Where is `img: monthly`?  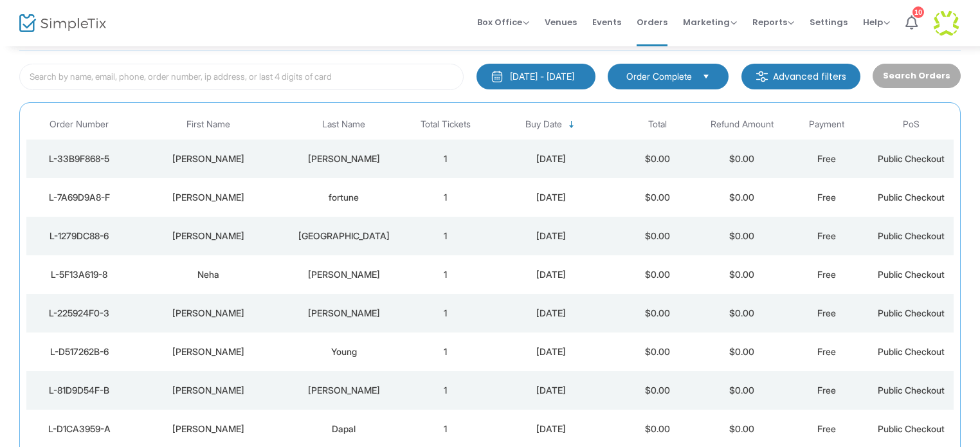
img: monthly is located at coordinates (497, 76).